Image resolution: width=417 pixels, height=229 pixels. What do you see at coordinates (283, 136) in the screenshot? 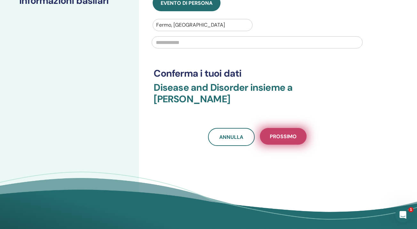
I see `span: Prossimo` at bounding box center [283, 136].